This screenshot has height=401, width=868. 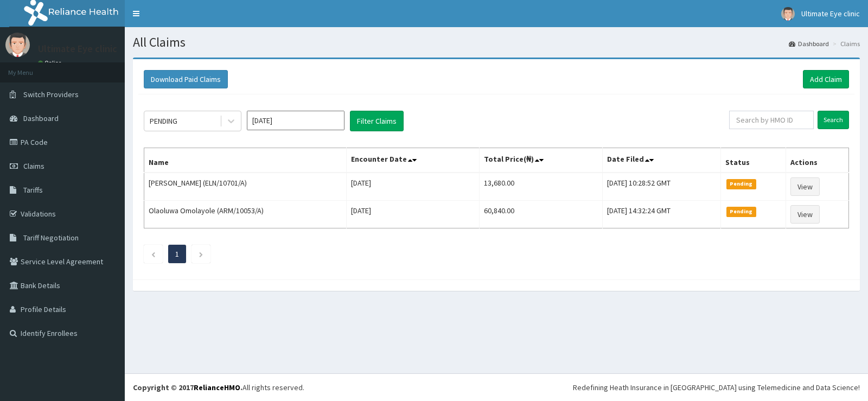 What do you see at coordinates (41, 118) in the screenshot?
I see `span: Dashboard` at bounding box center [41, 118].